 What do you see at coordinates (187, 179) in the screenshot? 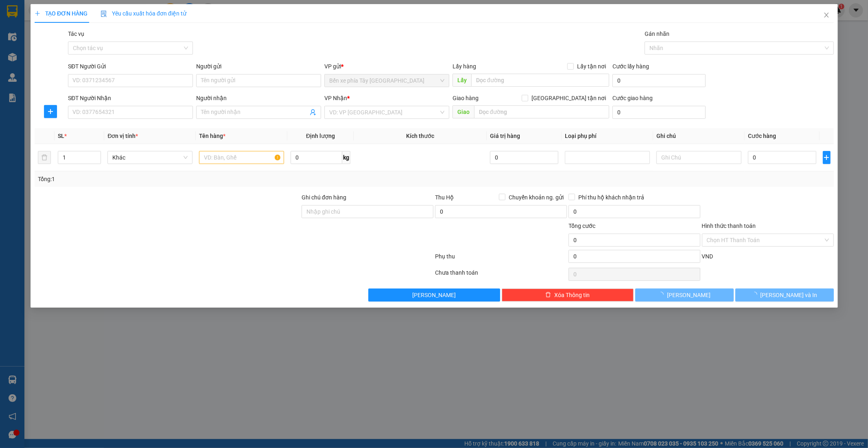
I see `div: Tổng: 1` at bounding box center [187, 179].